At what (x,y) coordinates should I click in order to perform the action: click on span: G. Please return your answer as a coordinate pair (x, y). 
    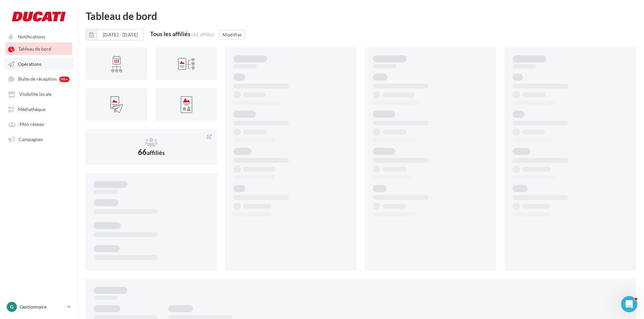
    Looking at the image, I should click on (12, 307).